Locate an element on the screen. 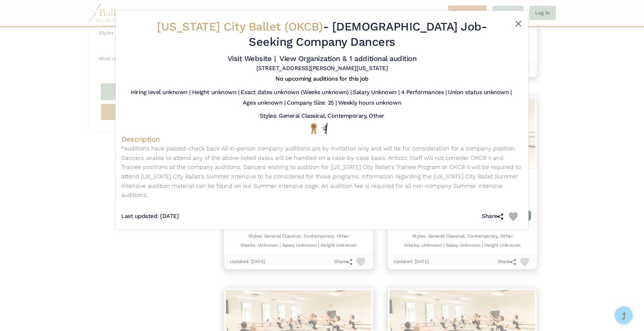  img: Heart is located at coordinates (514, 216).